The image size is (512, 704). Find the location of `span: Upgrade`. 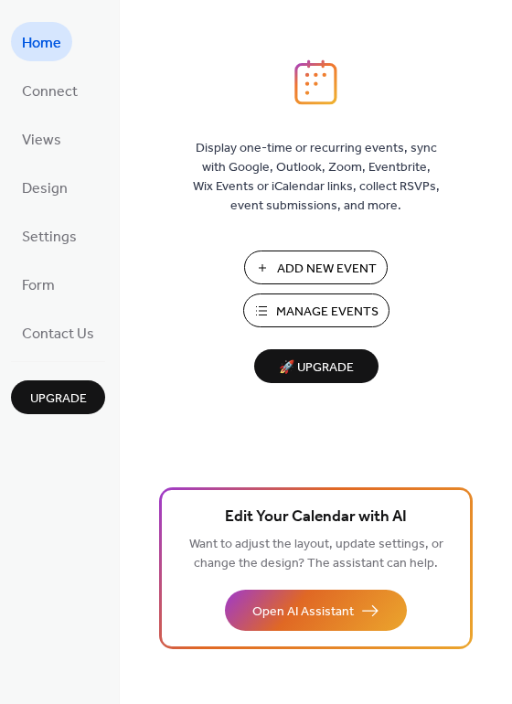

span: Upgrade is located at coordinates (59, 399).